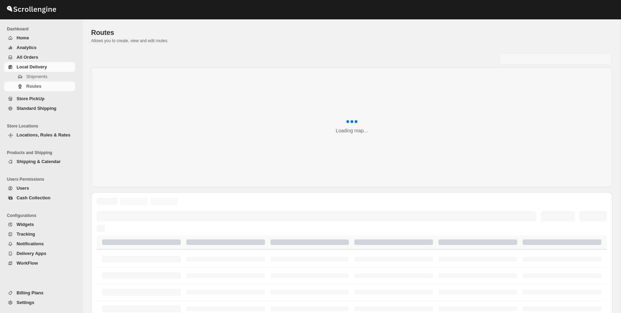  What do you see at coordinates (40, 48) in the screenshot?
I see `button: Analytics` at bounding box center [40, 48].